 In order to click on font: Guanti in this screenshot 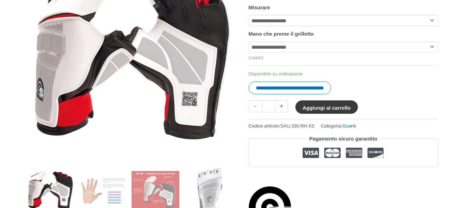, I will do `click(349, 126)`.